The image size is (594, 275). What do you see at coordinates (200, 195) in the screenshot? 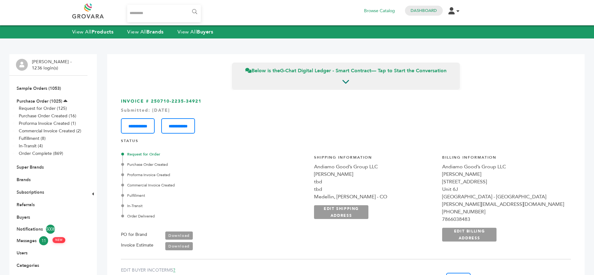
I see `div: Fulfillment` at bounding box center [200, 195].